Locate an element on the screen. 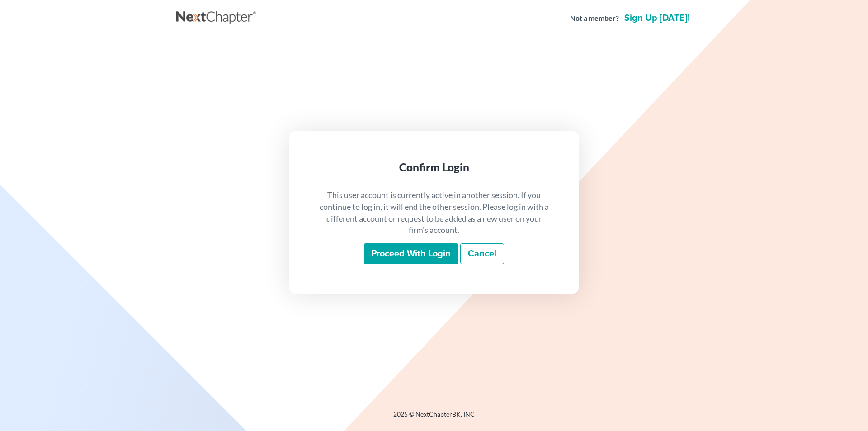 The height and width of the screenshot is (431, 868). div: 2025 © NextChapterBK, INC is located at coordinates (434, 418).